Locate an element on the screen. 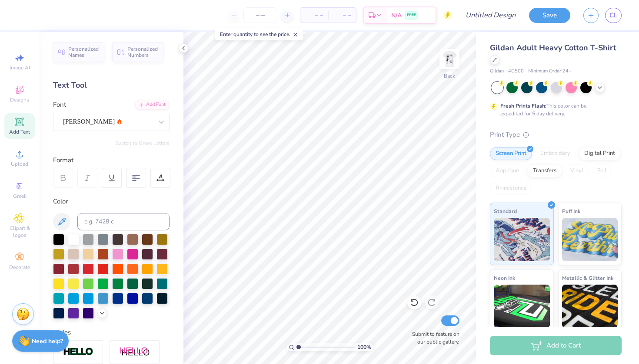 The height and width of the screenshot is (364, 639). img: Neon Ink is located at coordinates (522, 307).